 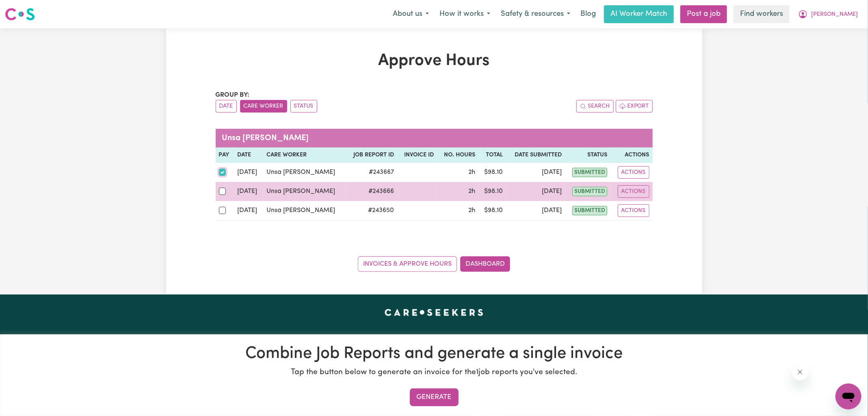 I want to click on a: Dashboard, so click(x=485, y=264).